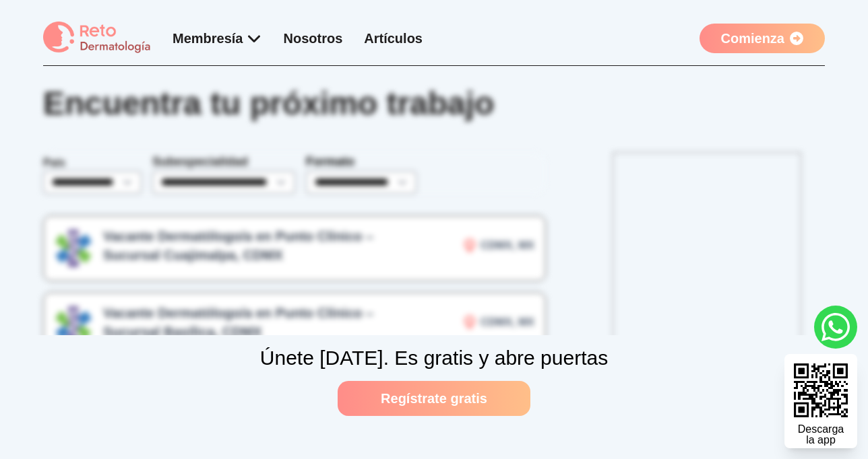 The image size is (868, 459). What do you see at coordinates (762, 38) in the screenshot?
I see `a: Comienza` at bounding box center [762, 38].